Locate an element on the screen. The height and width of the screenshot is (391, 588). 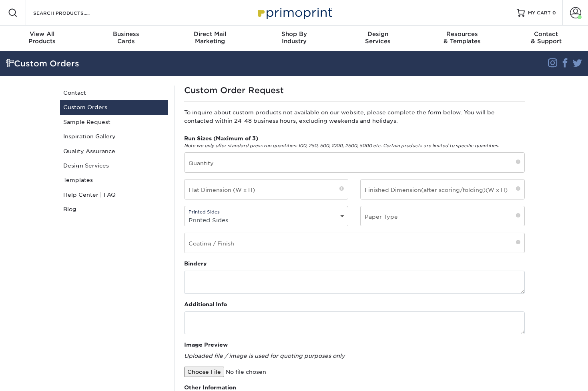
a: Contact& Support is located at coordinates (547, 38).